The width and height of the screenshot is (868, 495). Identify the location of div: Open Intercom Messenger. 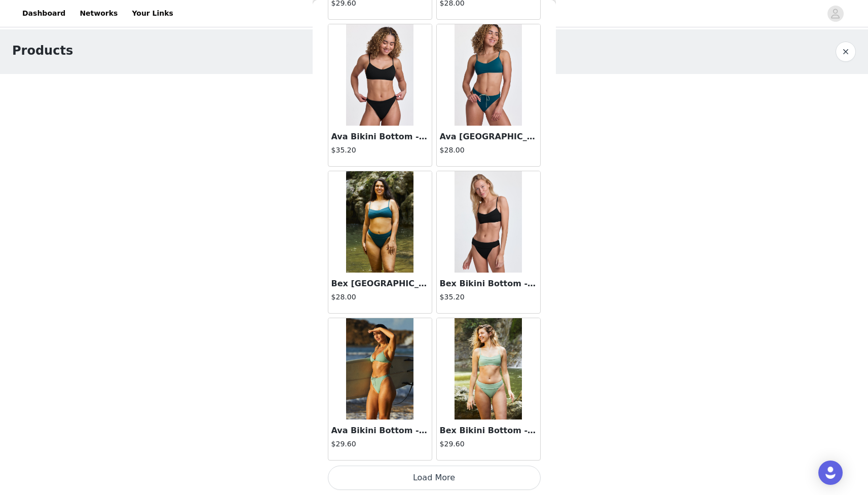
(830, 472).